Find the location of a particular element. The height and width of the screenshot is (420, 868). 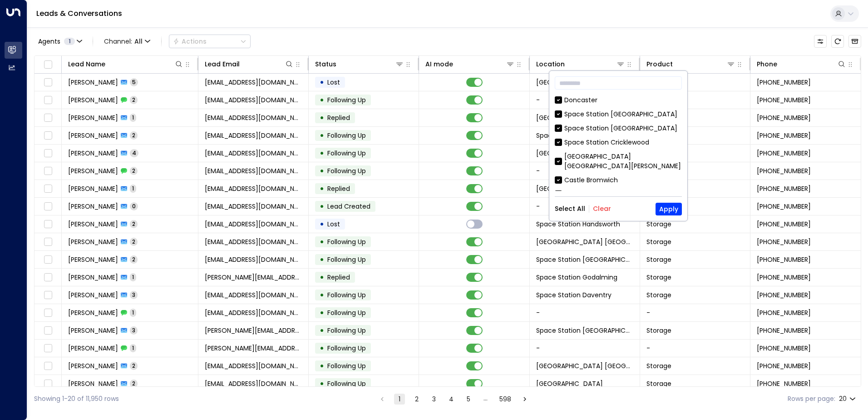

div: Banbury is located at coordinates (618, 194).